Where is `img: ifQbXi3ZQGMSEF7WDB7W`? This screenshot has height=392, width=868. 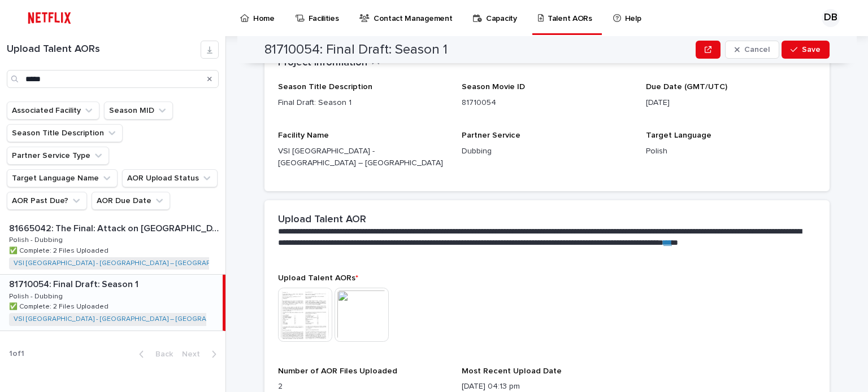
img: ifQbXi3ZQGMSEF7WDB7W is located at coordinates (49, 18).